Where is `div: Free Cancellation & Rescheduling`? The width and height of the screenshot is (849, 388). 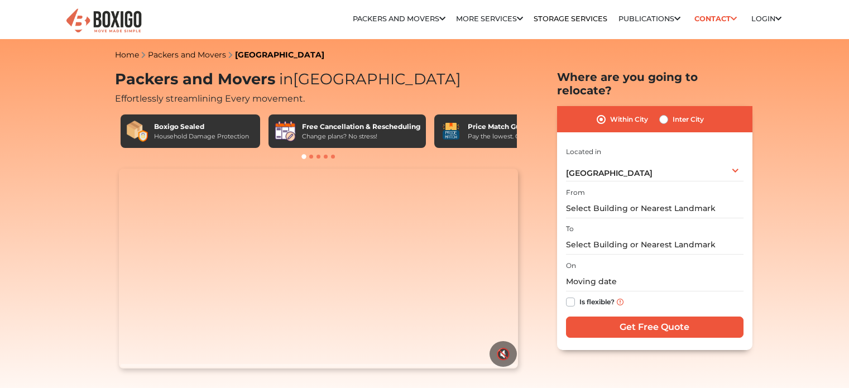 div: Free Cancellation & Rescheduling is located at coordinates (361, 127).